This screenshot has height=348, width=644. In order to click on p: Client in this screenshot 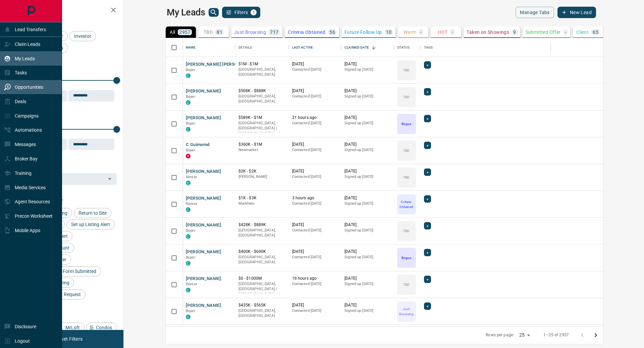, I will do `click(582, 32)`.